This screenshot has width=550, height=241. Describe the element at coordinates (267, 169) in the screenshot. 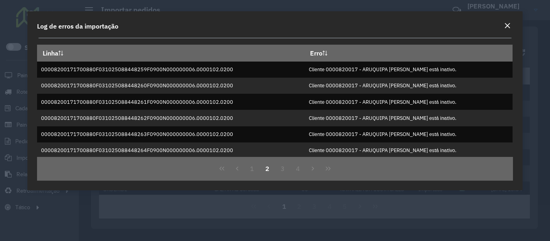

I see `button: 2` at that location.